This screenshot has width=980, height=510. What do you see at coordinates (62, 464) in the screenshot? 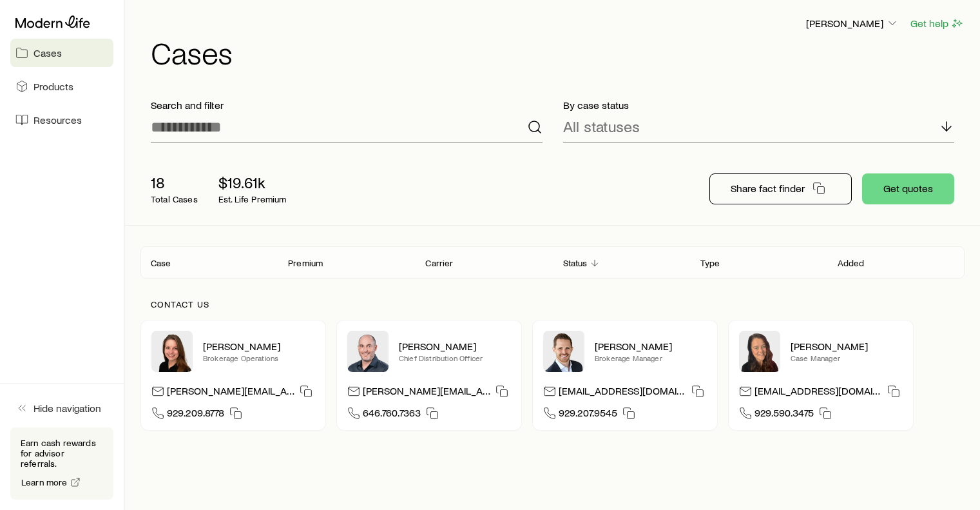
I see `div: Earn cash rewards for advisor referrals.Learn more` at bounding box center [62, 464].